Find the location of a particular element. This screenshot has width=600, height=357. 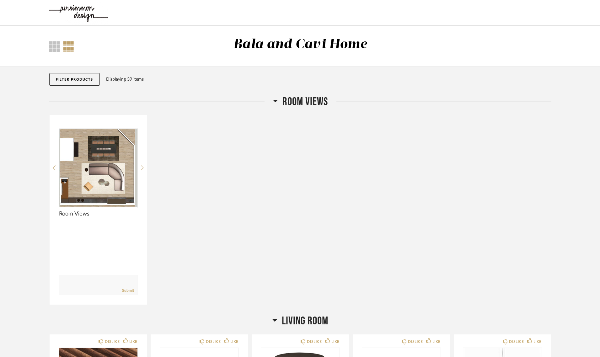

a: Submit is located at coordinates (128, 291).